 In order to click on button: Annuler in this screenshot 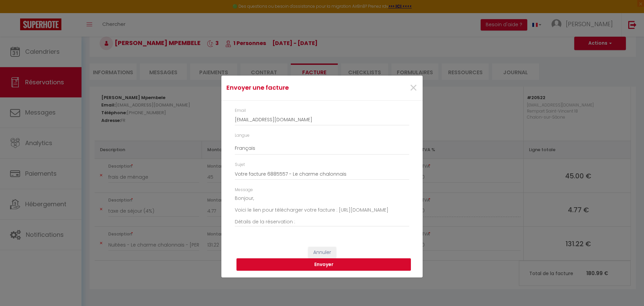, I will do `click(322, 252)`.